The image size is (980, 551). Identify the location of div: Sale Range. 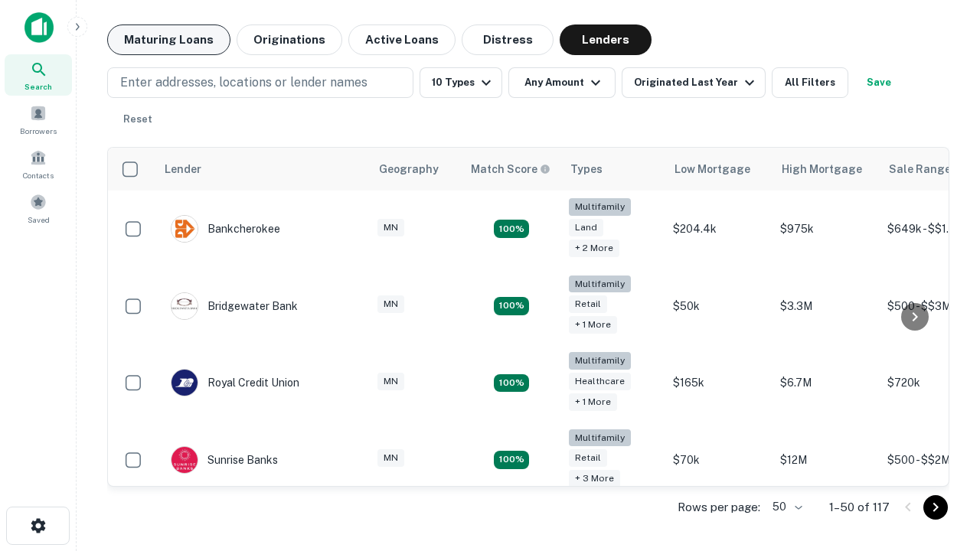
(920, 169).